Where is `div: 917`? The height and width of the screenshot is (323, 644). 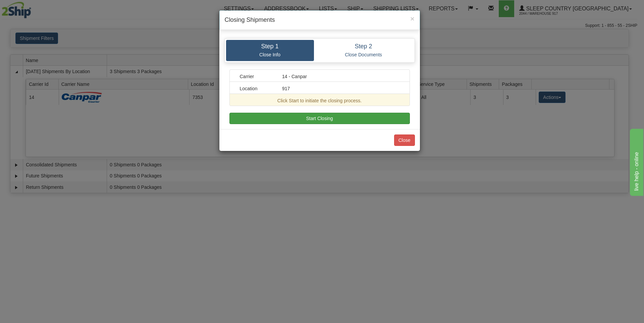 div: 917 is located at coordinates (341, 89).